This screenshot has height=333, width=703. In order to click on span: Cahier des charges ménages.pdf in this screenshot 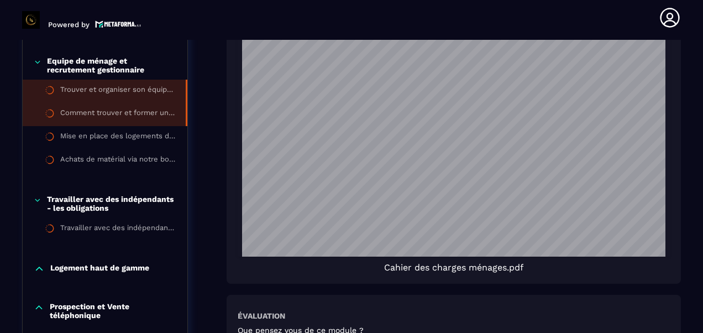, I will do `click(454, 267)`.